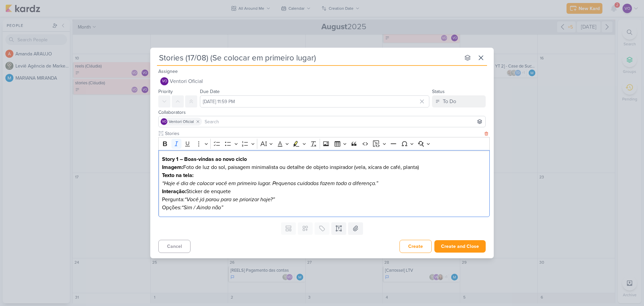 Image resolution: width=644 pixels, height=306 pixels. I want to click on label: Due Date, so click(209, 91).